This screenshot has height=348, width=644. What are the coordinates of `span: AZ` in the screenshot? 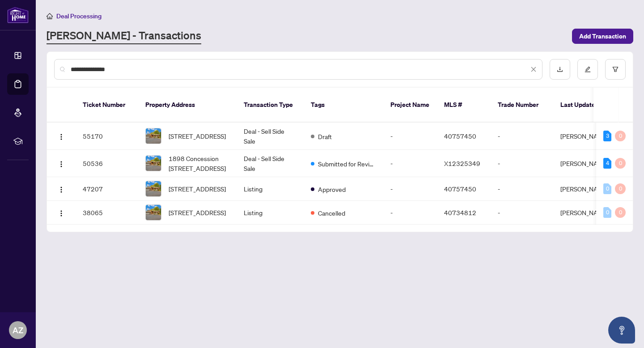 It's located at (18, 330).